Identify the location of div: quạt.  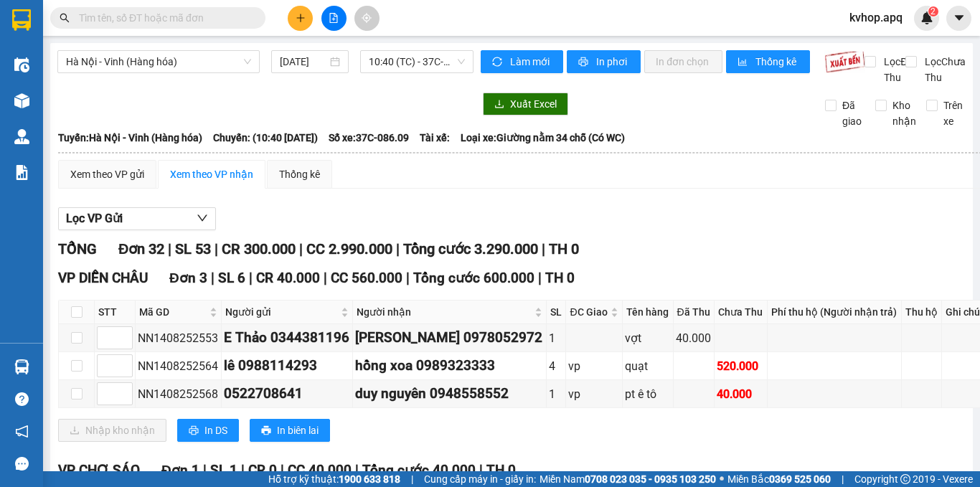
(648, 365).